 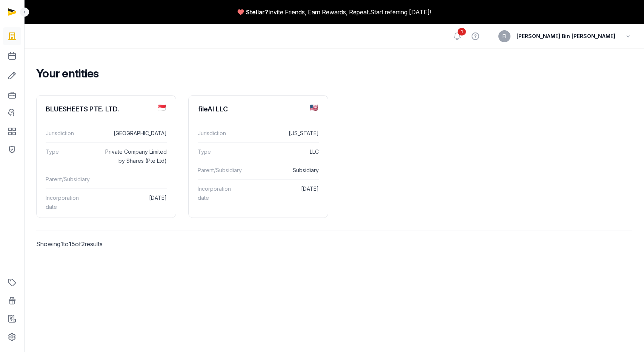 I want to click on img: sg.png, so click(x=162, y=108).